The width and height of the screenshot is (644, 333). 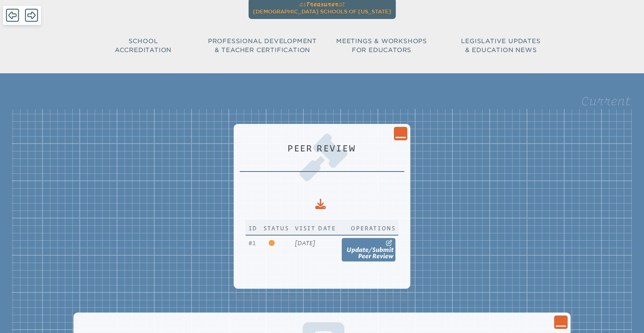 I want to click on span: Meetings & Workshops for Educators, so click(x=381, y=46).